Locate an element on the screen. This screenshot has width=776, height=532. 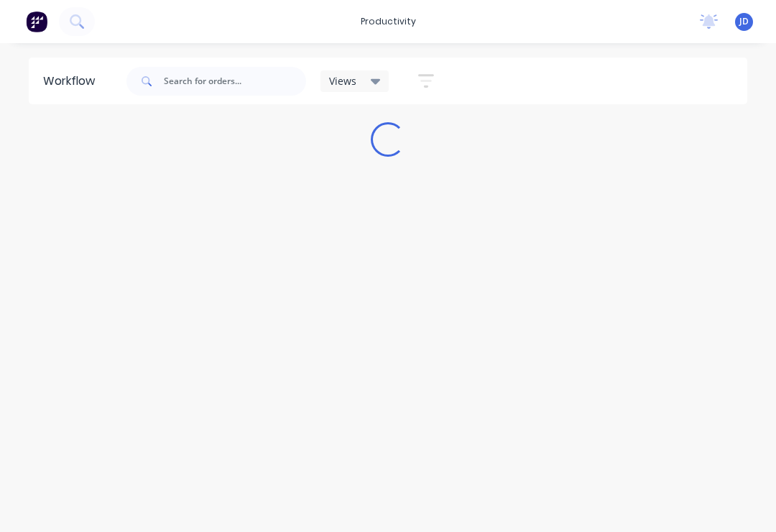
div: Workflow is located at coordinates (73, 81).